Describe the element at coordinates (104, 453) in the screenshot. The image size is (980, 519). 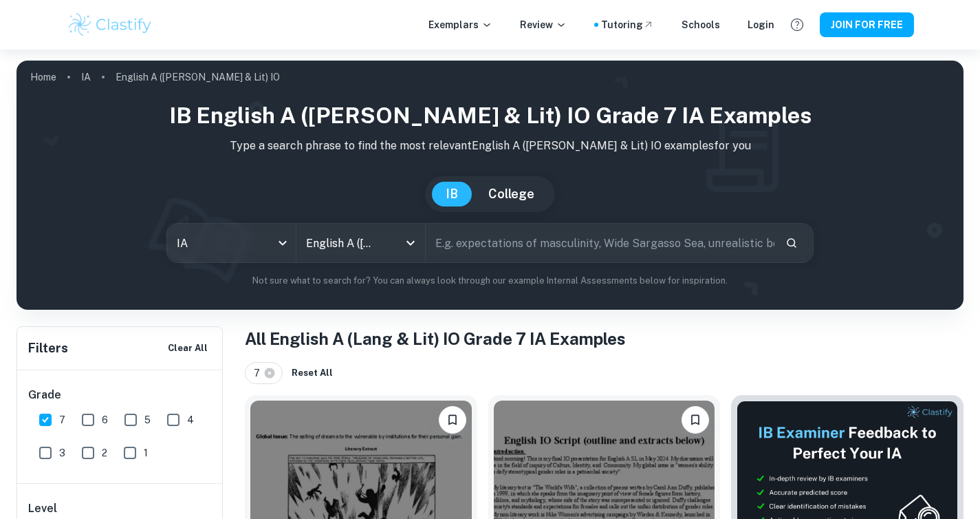
I see `span: 2` at that location.